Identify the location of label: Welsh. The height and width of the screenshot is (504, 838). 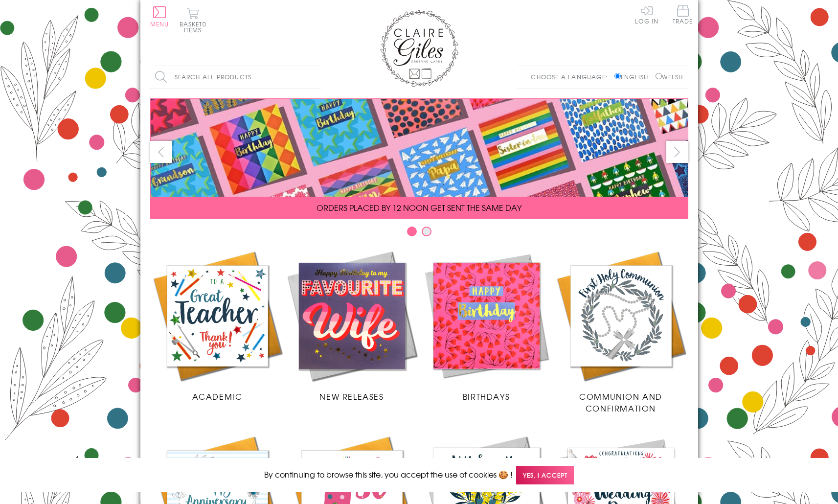
(670, 77).